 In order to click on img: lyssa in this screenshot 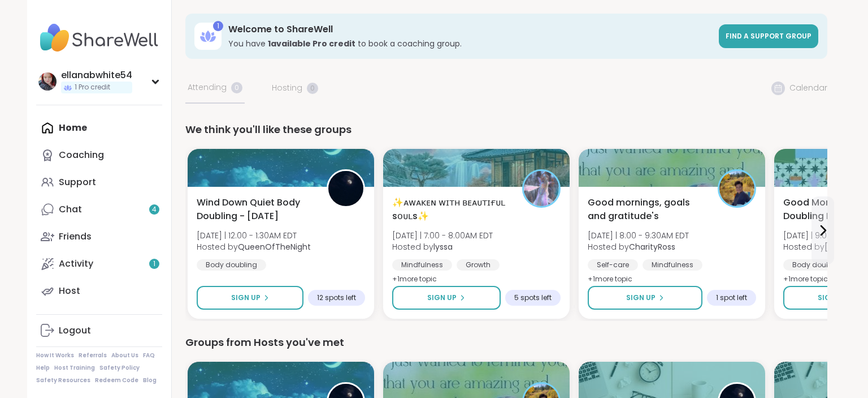, I will do `click(541, 188)`.